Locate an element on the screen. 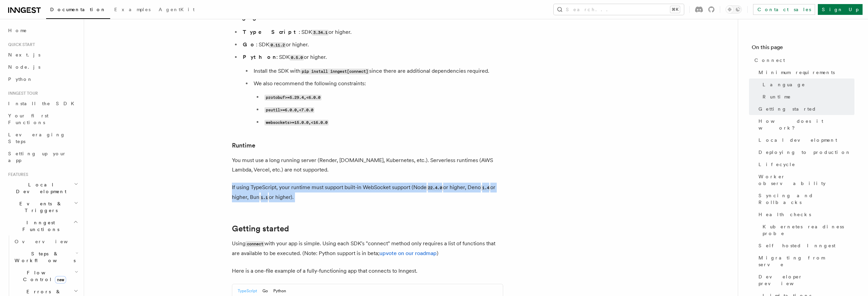 The height and width of the screenshot is (296, 868). span: Deploying to production is located at coordinates (804, 152).